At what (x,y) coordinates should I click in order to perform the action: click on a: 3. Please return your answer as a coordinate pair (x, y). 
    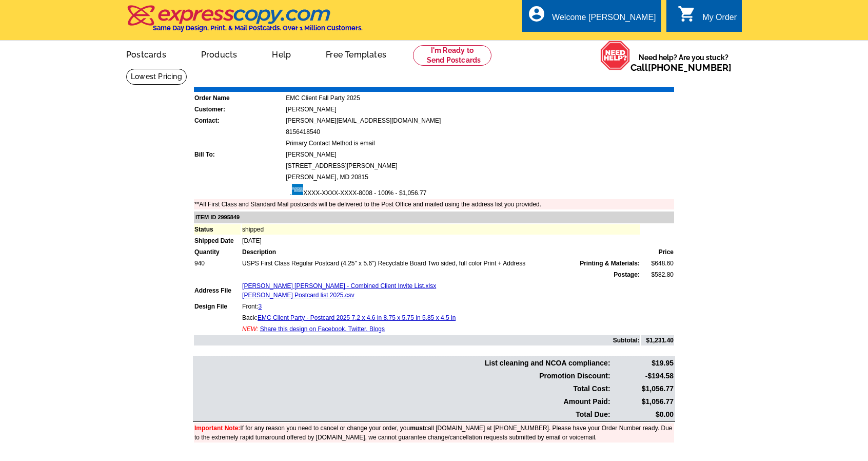
    Looking at the image, I should click on (259, 307).